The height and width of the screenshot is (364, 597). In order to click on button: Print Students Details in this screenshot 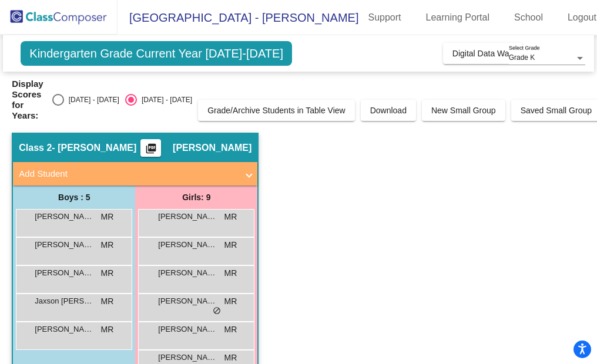, I will do `click(151, 148)`.